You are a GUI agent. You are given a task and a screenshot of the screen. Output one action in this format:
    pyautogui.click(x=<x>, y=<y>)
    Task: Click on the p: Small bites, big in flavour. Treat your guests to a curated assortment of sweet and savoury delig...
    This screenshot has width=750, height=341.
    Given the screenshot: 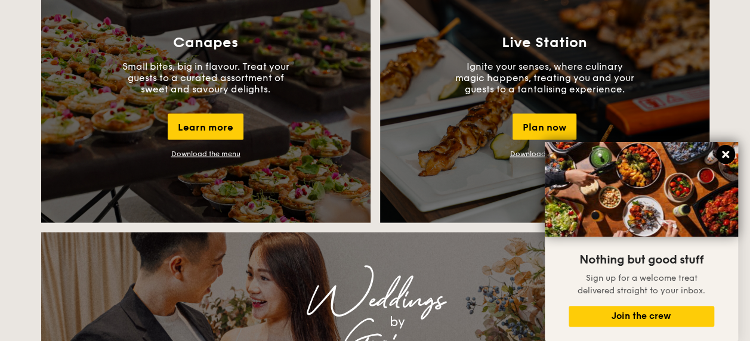 What is the action you would take?
    pyautogui.click(x=206, y=77)
    